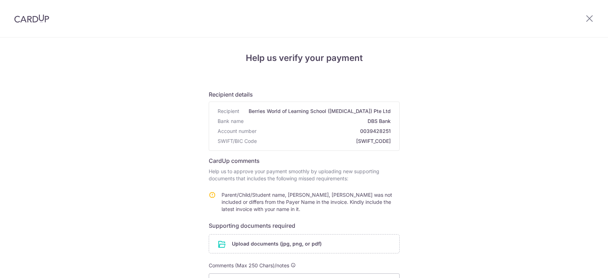 This screenshot has height=278, width=608. What do you see at coordinates (304, 175) in the screenshot?
I see `p: Help us to approve your payment smoothly by uploading new supporting documents that includes the ...` at bounding box center [304, 175].